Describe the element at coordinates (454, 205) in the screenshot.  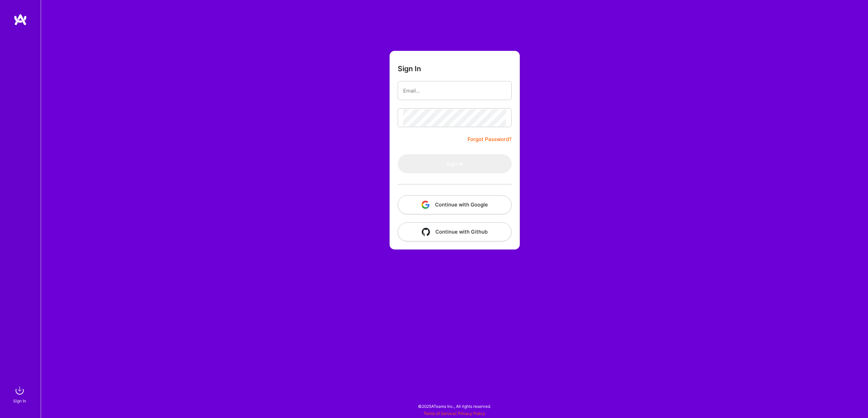
I see `button: Continue with Google` at that location.